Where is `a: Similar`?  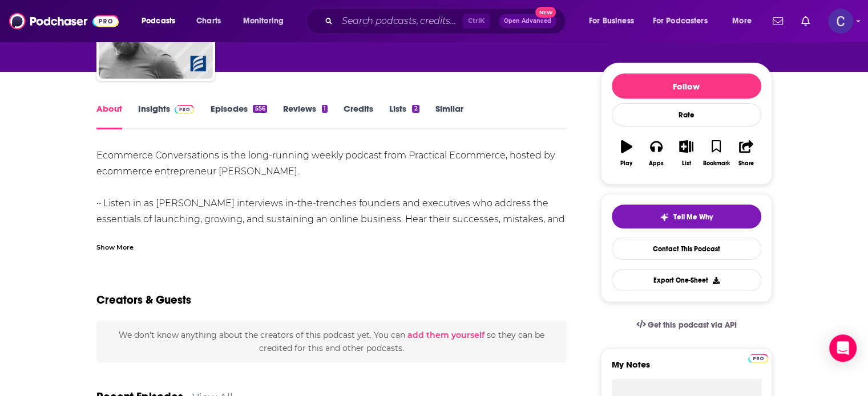
a: Similar is located at coordinates (449, 117).